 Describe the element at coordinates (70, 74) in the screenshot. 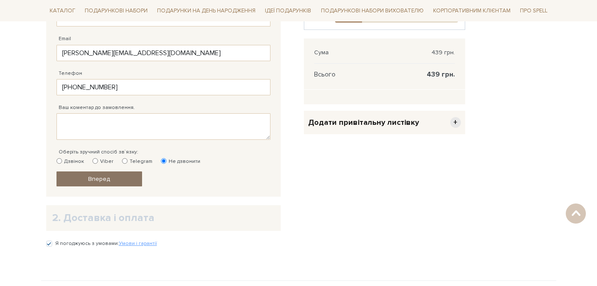

I see `label: Телефон` at that location.